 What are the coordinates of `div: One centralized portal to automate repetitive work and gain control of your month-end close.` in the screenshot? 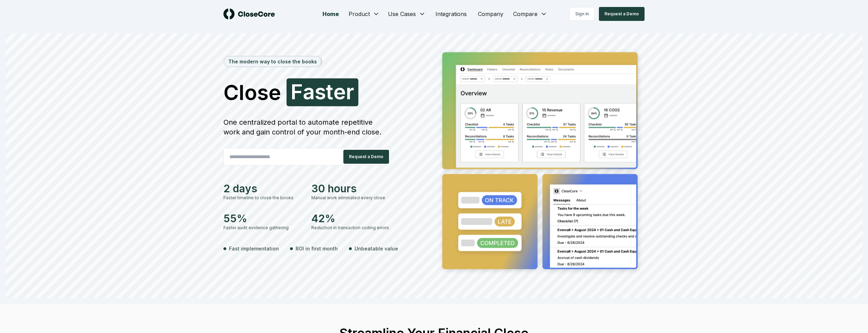 It's located at (307, 127).